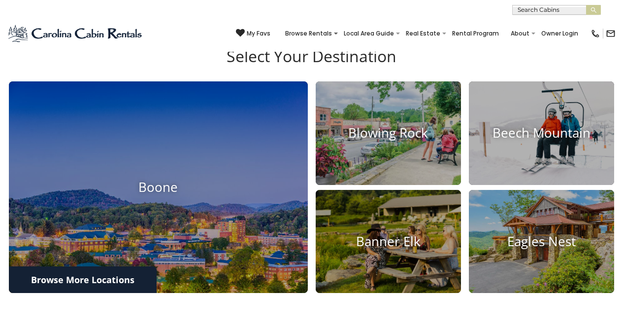  What do you see at coordinates (560, 34) in the screenshot?
I see `a: Owner Login` at bounding box center [560, 34].